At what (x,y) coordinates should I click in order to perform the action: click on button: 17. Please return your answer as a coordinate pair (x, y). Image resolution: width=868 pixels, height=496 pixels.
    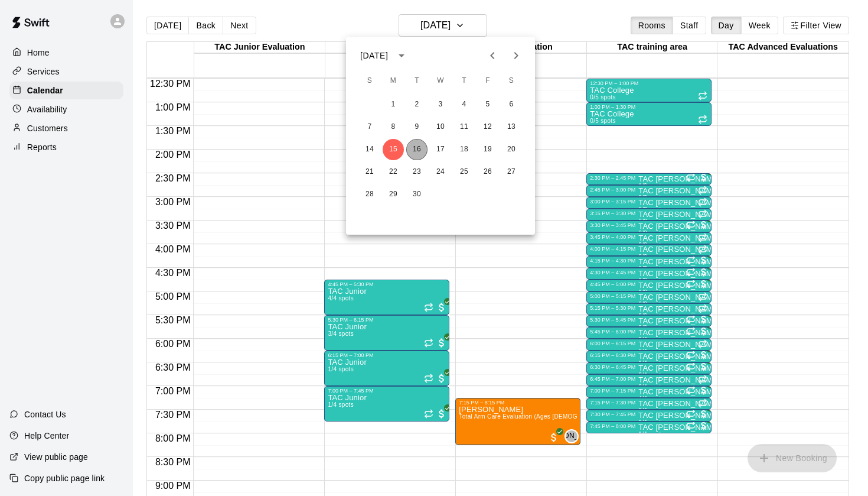
    Looking at the image, I should click on (440, 150).